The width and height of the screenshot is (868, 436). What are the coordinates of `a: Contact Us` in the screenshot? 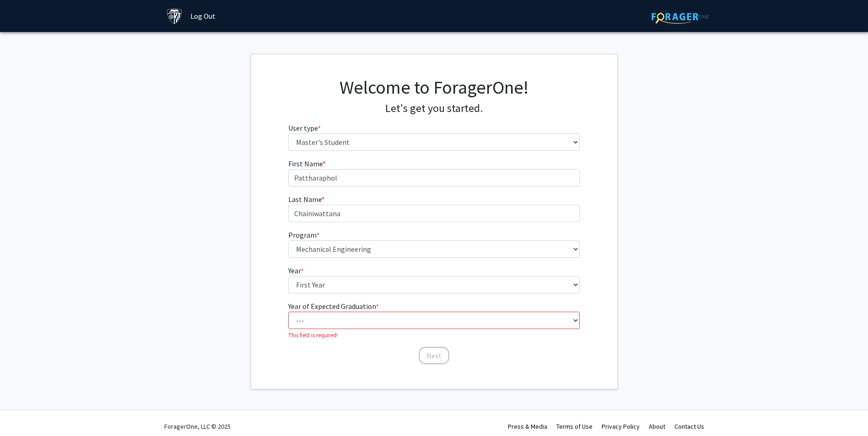 It's located at (689, 426).